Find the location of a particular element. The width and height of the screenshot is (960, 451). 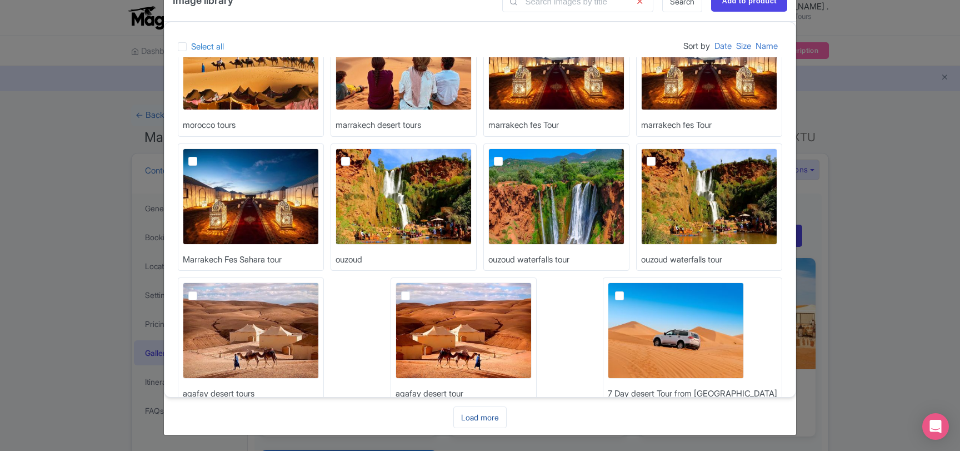

div: agafay desert tour is located at coordinates (430, 393).